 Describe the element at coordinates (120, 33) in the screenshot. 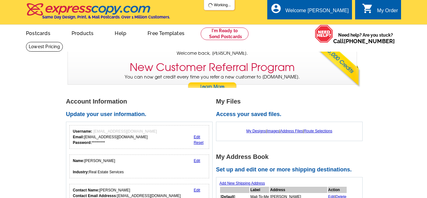

I see `a: Help` at that location.